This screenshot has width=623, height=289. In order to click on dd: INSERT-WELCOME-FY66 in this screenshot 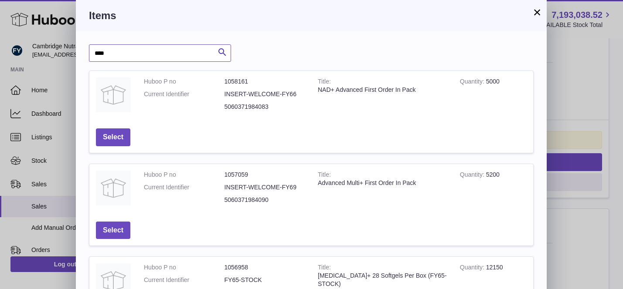, I will do `click(265, 94)`.